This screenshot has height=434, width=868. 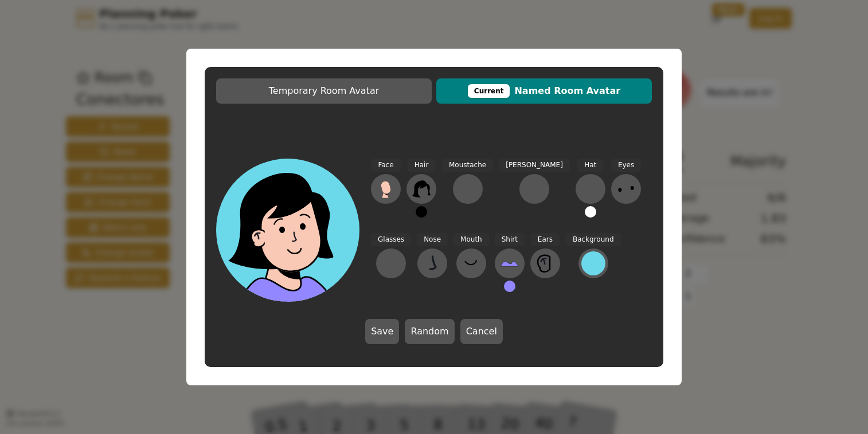 I want to click on button: Random, so click(x=429, y=332).